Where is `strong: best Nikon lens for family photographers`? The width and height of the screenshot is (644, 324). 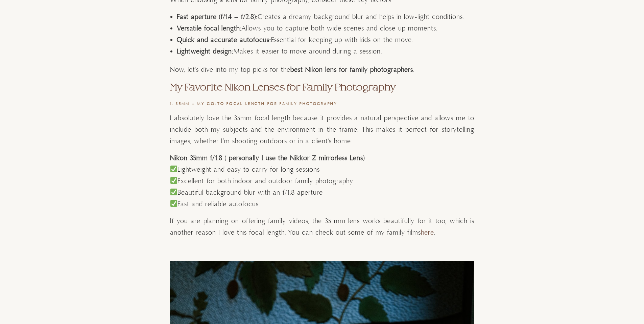
strong: best Nikon lens for family photographers is located at coordinates (352, 70).